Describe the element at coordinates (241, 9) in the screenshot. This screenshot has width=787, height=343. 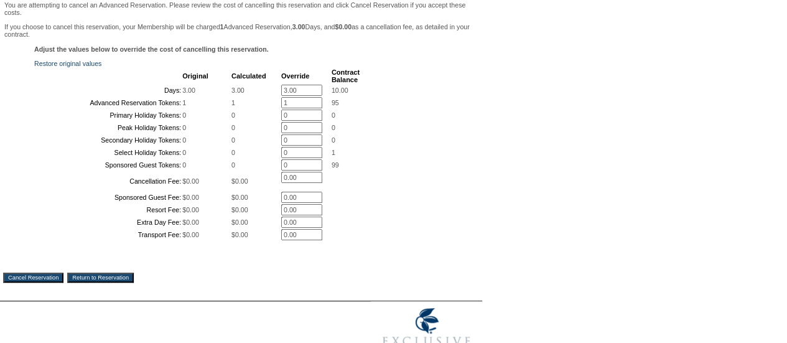
I see `p: You are attempting to cancel an Advanced Reservation. Please review the cost of cancelling this r...` at that location.